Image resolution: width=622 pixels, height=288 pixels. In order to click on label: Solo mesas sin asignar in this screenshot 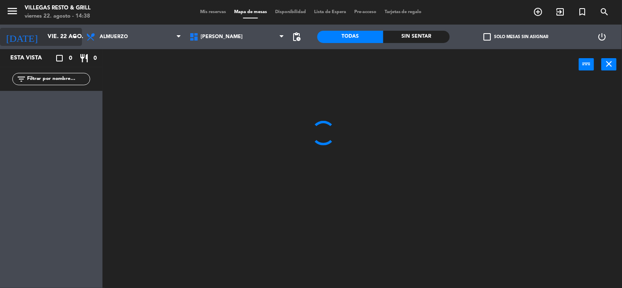, I will do `click(516, 37)`.